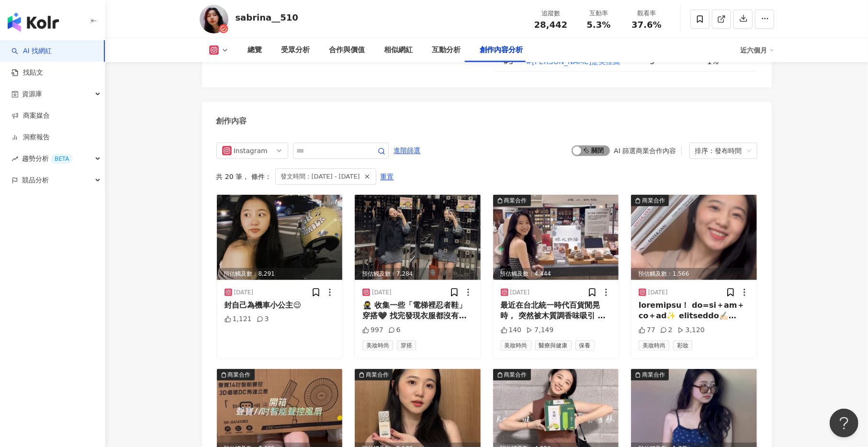 The width and height of the screenshot is (868, 447). I want to click on div: 觀看率, so click(647, 14).